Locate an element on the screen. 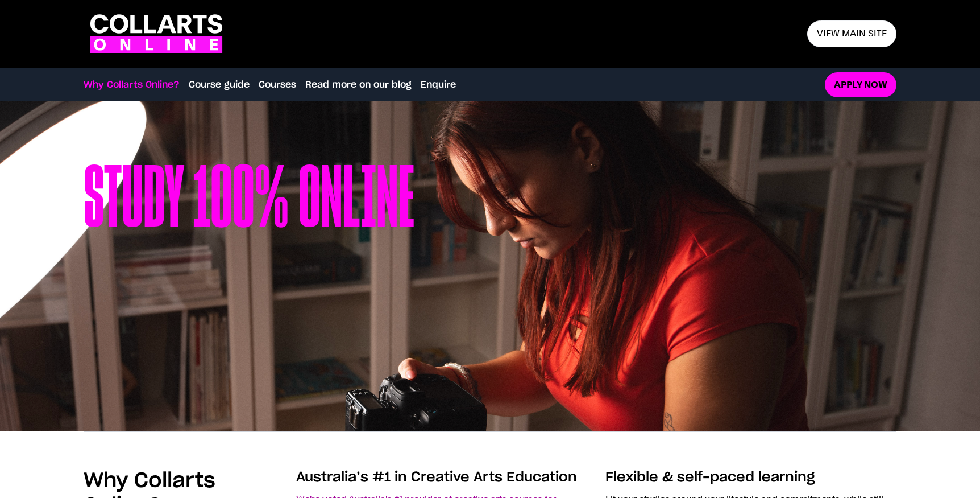  a: Course guide is located at coordinates (219, 85).